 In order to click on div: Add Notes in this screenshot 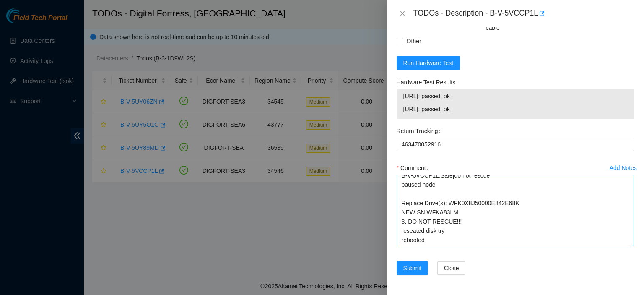, I will do `click(623, 168)`.